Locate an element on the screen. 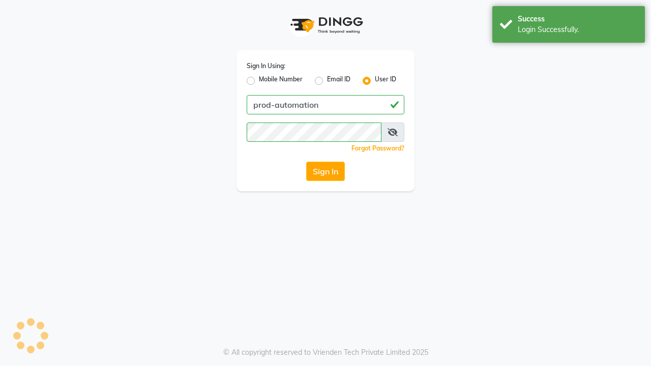 This screenshot has width=651, height=366. div: Login Successfully. is located at coordinates (577, 30).